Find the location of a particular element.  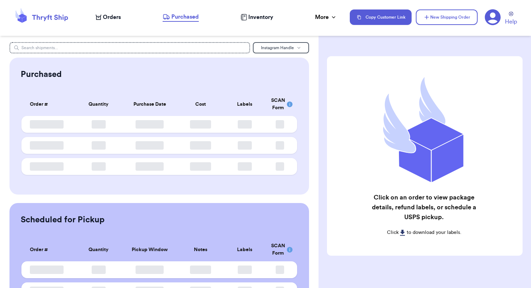

th: Notes is located at coordinates (201, 250).